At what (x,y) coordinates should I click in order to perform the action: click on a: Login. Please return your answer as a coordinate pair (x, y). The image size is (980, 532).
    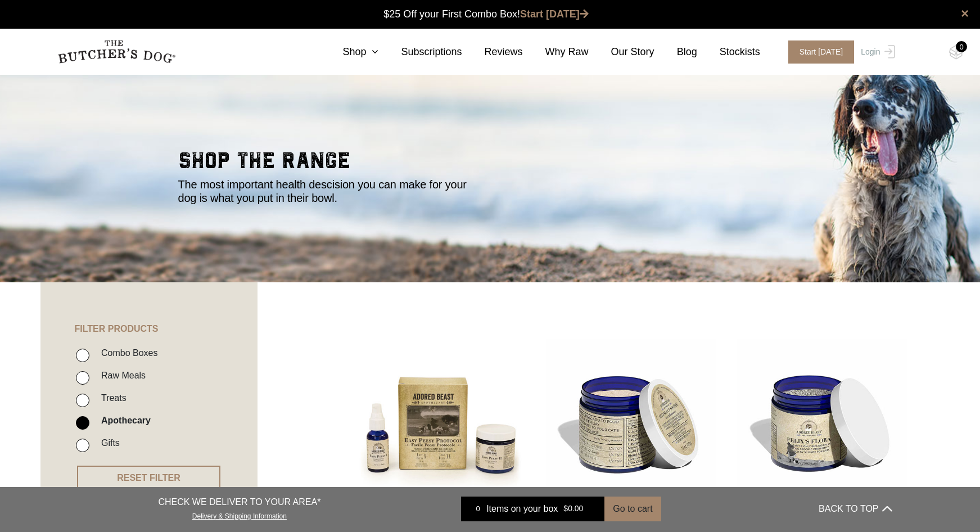
    Looking at the image, I should click on (876, 52).